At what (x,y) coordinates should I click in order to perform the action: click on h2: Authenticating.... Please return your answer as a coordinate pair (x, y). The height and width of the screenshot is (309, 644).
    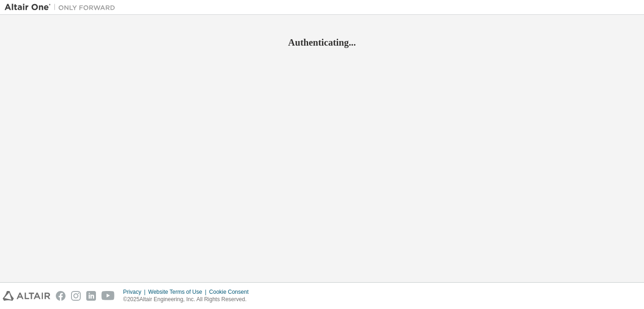
    Looking at the image, I should click on (322, 42).